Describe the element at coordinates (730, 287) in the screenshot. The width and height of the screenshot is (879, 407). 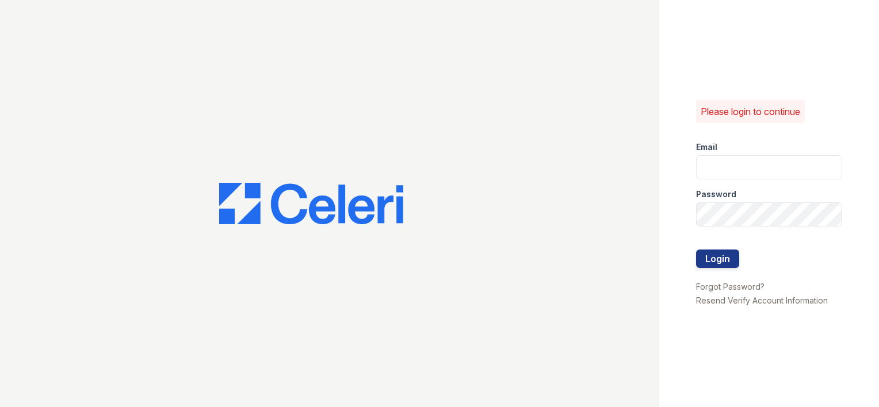
I see `a: Forgot Password?` at that location.